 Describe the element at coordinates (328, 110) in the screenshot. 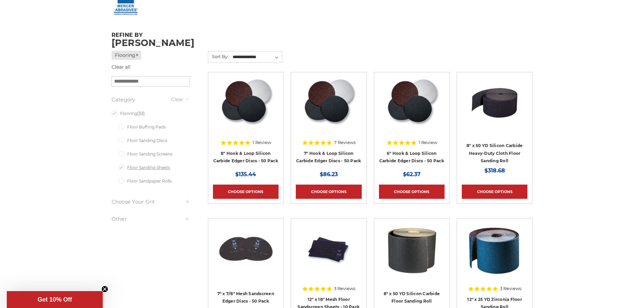

I see `a: Silicon Carbide 7" Hook & Loop Edger Discs` at that location.